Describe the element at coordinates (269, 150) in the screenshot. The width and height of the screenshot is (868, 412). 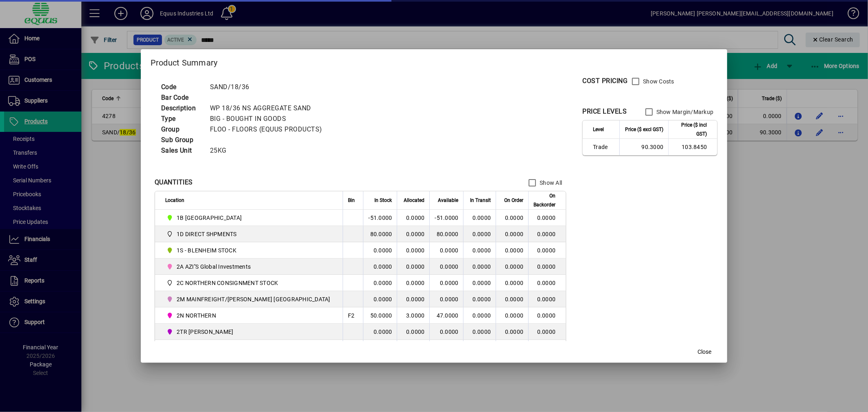
I see `td: 25KG` at that location.